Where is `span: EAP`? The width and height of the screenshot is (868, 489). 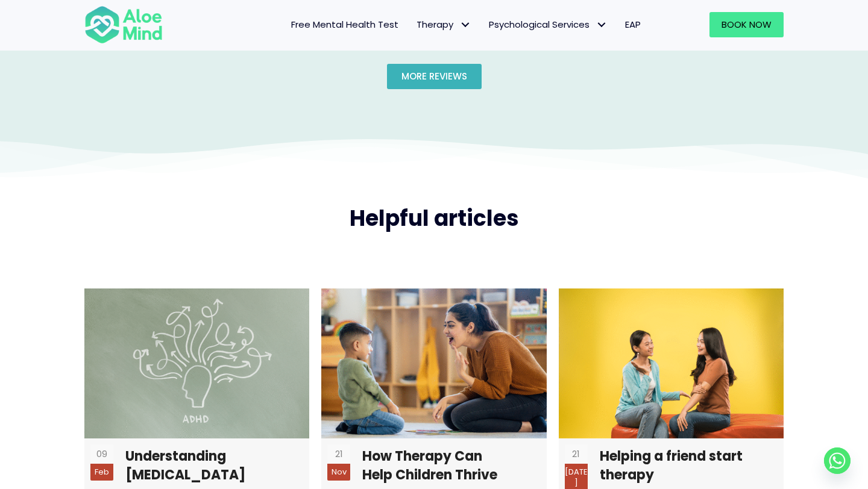
span: EAP is located at coordinates (633, 24).